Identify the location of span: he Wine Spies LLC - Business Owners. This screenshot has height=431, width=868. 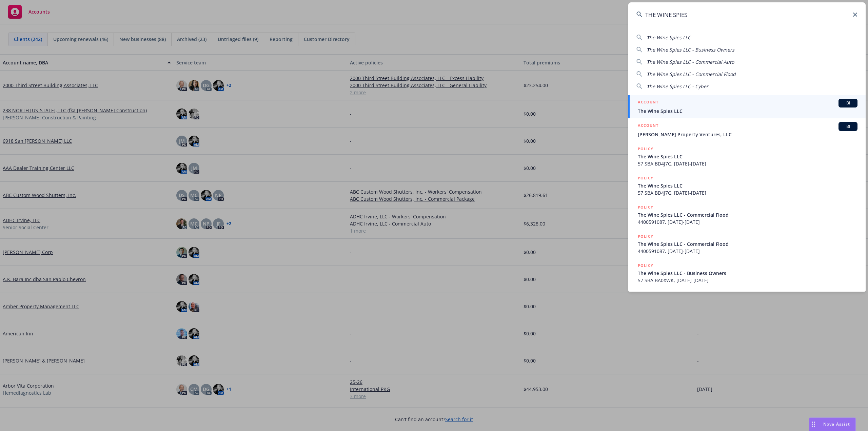
(692, 49).